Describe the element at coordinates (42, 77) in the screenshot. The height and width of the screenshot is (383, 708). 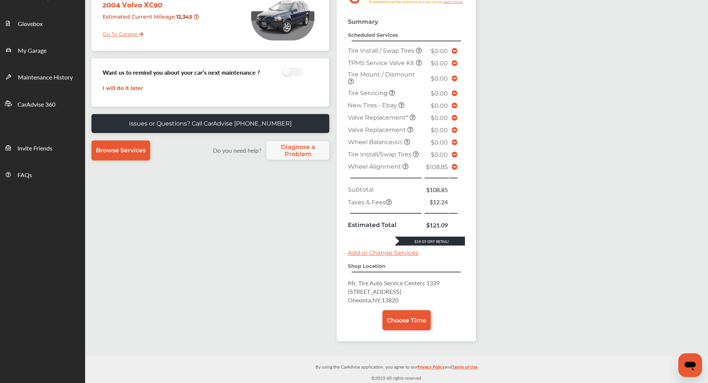
I see `a: Maintenance History` at that location.